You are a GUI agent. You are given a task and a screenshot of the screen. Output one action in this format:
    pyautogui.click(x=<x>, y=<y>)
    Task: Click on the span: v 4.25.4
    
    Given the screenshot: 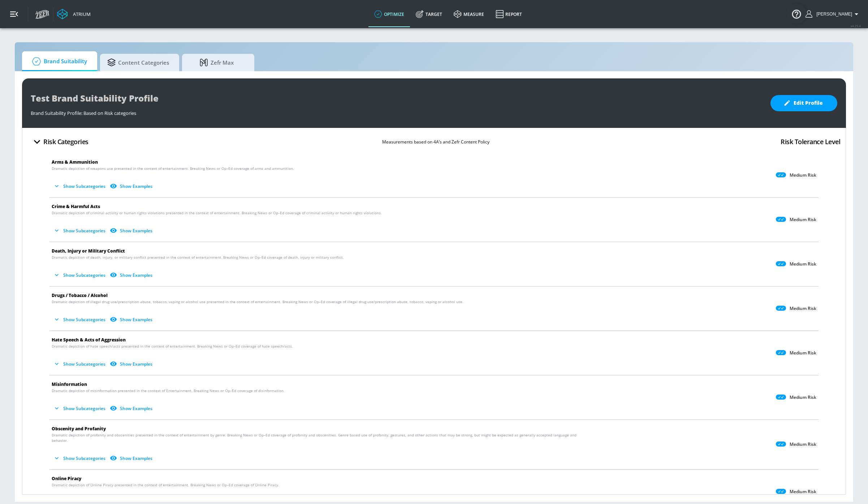 What is the action you would take?
    pyautogui.click(x=856, y=26)
    